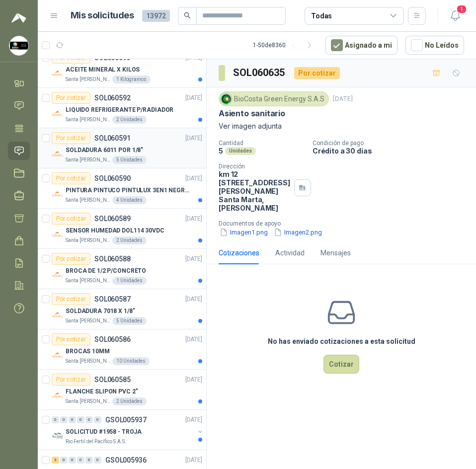 This screenshot has height=469, width=476. I want to click on p: SOL060588, so click(113, 259).